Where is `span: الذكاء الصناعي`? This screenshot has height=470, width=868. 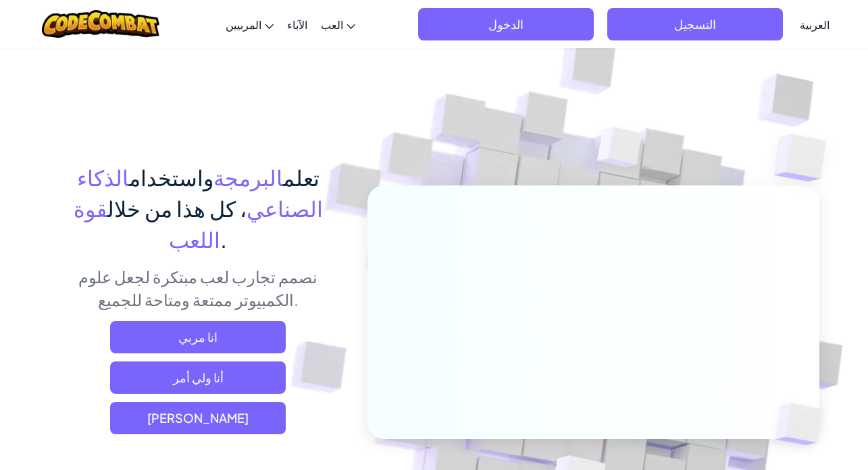 span: الذكاء الصناعي is located at coordinates (200, 193).